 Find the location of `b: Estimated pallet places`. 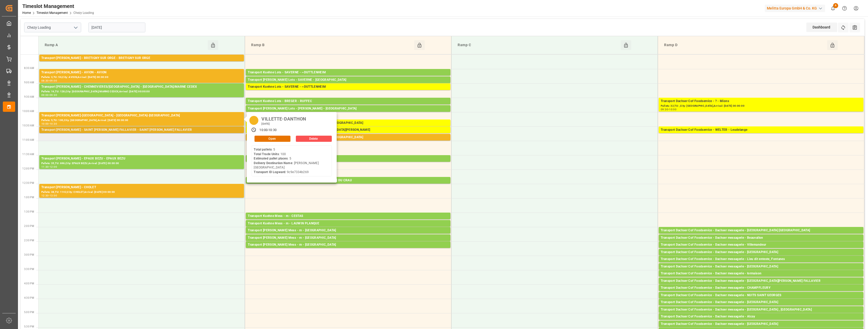

b: Estimated pallet places is located at coordinates (270, 159).